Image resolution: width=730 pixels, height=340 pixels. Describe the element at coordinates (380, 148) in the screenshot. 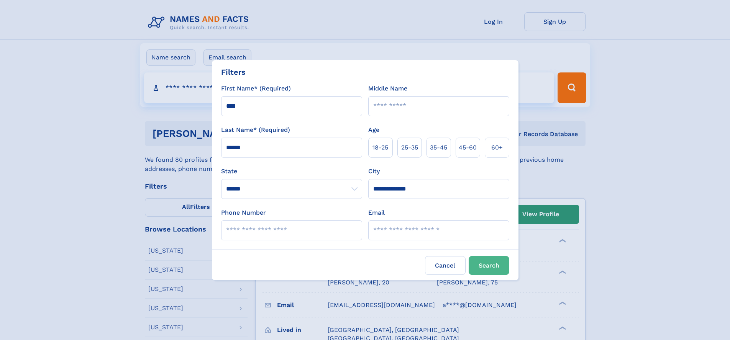

I see `span: 18‑25` at that location.